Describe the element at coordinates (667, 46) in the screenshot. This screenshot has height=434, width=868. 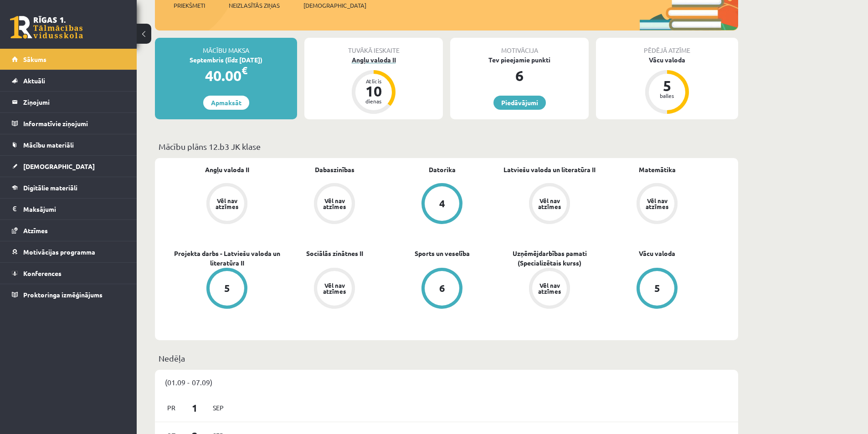
I see `div: Pēdējā atzīme` at that location.